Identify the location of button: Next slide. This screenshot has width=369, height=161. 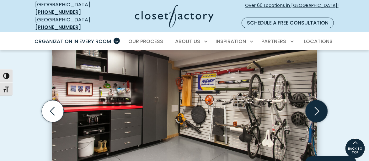
(316, 111).